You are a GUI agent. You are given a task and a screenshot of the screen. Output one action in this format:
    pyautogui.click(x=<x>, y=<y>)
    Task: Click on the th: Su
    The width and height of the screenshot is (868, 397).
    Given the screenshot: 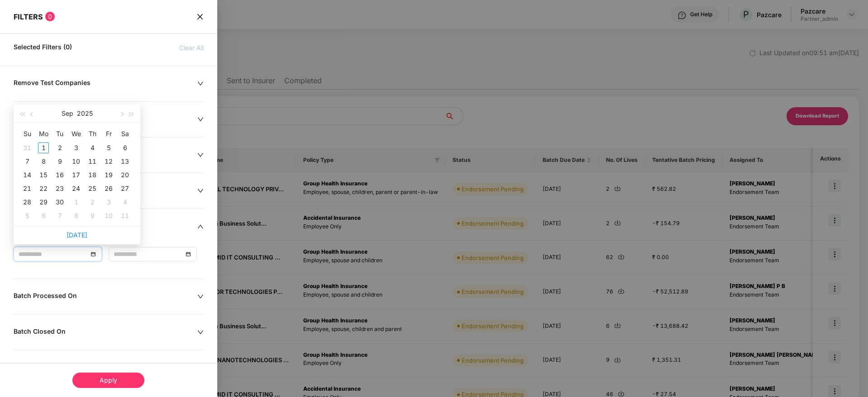 What is the action you would take?
    pyautogui.click(x=28, y=134)
    